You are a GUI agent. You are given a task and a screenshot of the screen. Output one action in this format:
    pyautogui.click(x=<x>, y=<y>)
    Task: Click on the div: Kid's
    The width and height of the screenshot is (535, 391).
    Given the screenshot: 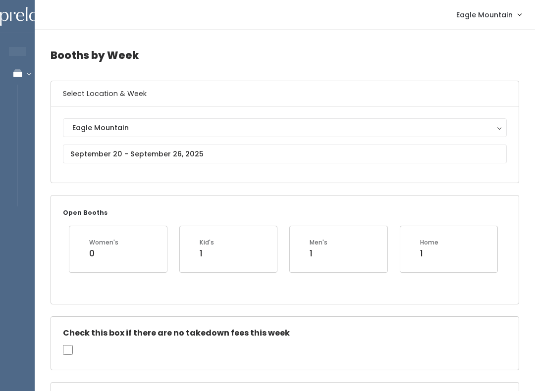 What is the action you would take?
    pyautogui.click(x=207, y=243)
    